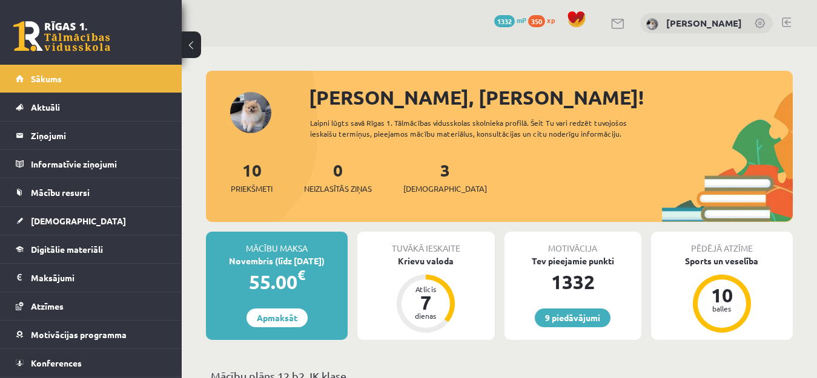 The width and height of the screenshot is (817, 378). What do you see at coordinates (79, 335) in the screenshot?
I see `span: Motivācijas programma` at bounding box center [79, 335].